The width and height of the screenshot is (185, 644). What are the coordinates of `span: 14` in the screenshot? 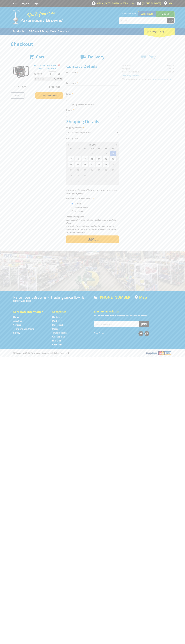 It's located at (71, 164).